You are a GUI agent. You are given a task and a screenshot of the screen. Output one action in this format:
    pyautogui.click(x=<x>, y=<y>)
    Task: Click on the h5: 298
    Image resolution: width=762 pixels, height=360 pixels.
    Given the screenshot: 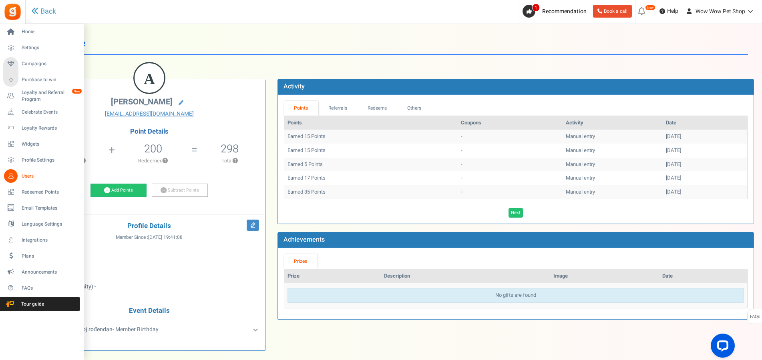 What is the action you would take?
    pyautogui.click(x=229, y=149)
    